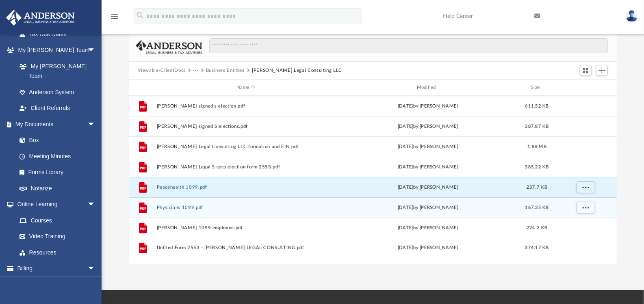  What do you see at coordinates (537, 126) in the screenshot?
I see `span: 387.87 KB` at bounding box center [537, 126].